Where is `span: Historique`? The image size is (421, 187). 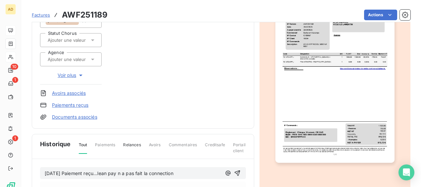 span: Historique is located at coordinates (55, 144).